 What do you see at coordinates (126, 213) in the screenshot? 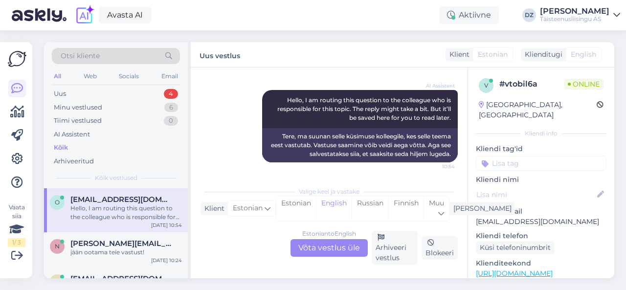
I see `div: Hello, I am routing this question to the colleague who is responsible for this topic. The reply m...` at bounding box center [126, 213].